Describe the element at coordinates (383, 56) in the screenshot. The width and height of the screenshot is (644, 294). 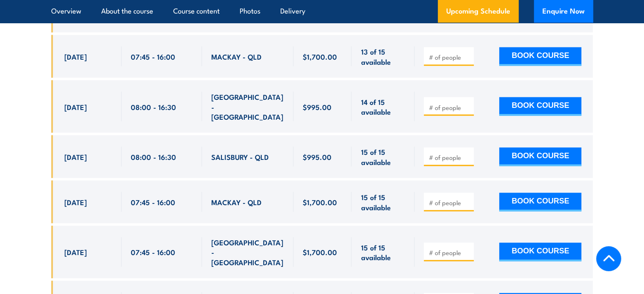
I see `span: 13 of 15 available` at that location.